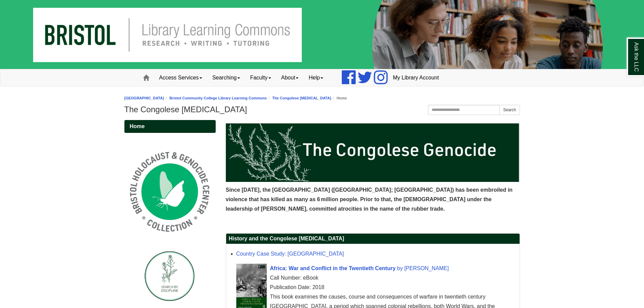 This screenshot has height=308, width=644. I want to click on a: Searching, so click(226, 78).